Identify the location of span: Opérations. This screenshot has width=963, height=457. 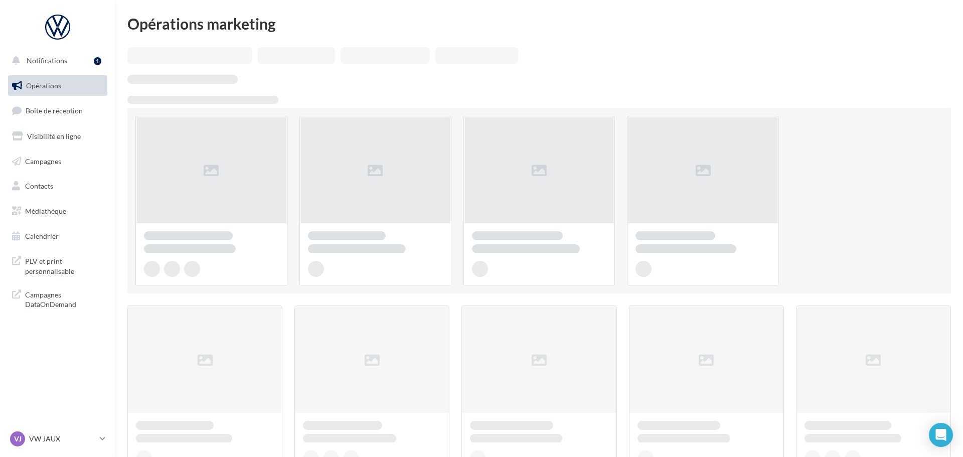
(44, 85).